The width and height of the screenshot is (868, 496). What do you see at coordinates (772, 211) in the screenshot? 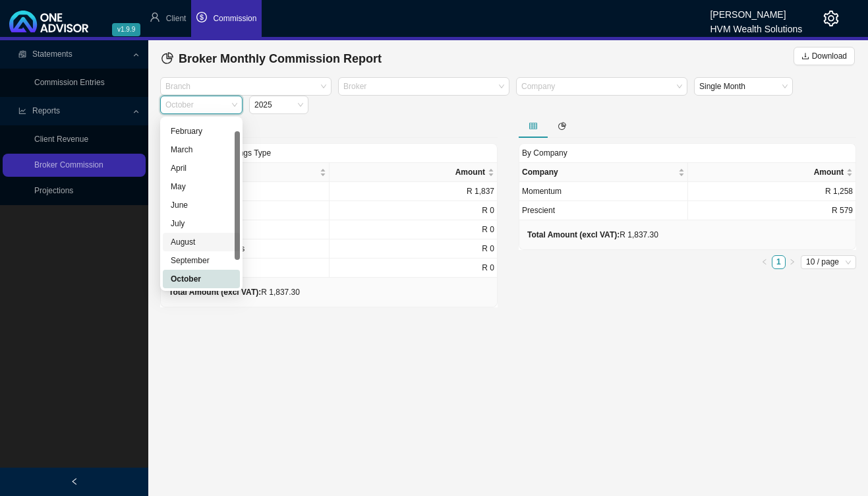
I see `td: R 579` at bounding box center [772, 211].